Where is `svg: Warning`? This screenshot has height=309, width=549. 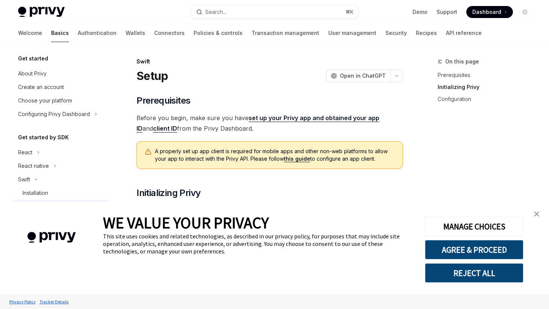 svg: Warning is located at coordinates (148, 152).